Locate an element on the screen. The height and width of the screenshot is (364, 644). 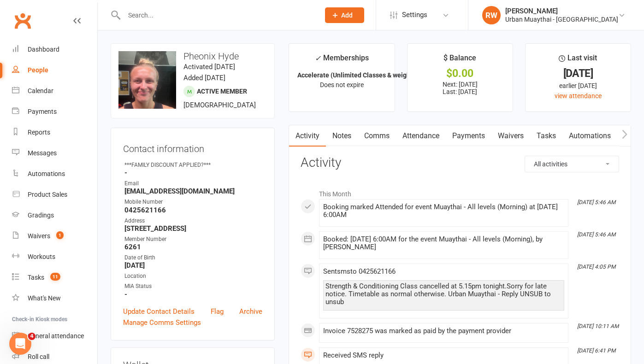
div: Strength & Conditioning Class cancelled at 5.15pm tonight.Sorry for late notice. Timetable as nor... is located at coordinates (444, 294).